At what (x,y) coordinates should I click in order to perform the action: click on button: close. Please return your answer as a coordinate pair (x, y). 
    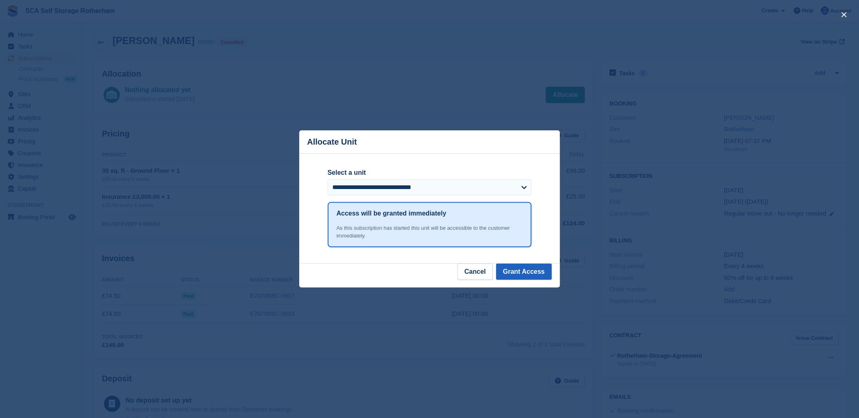
    Looking at the image, I should click on (844, 15).